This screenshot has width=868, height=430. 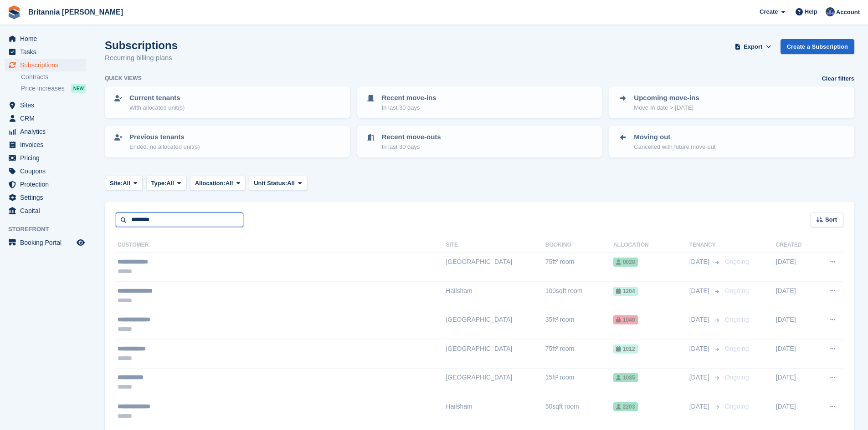 What do you see at coordinates (48, 243) in the screenshot?
I see `span: Booking Portal` at bounding box center [48, 243].